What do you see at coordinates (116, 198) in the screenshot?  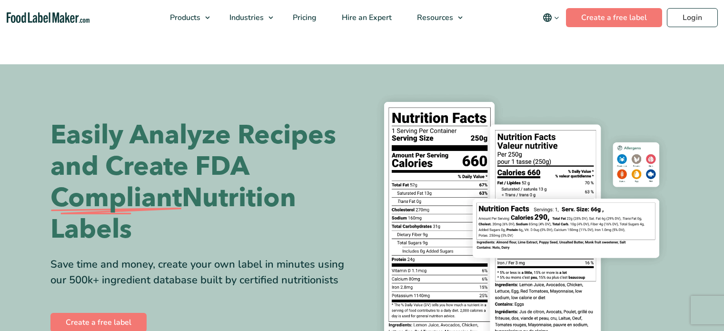 I see `span: Compliant` at bounding box center [116, 198].